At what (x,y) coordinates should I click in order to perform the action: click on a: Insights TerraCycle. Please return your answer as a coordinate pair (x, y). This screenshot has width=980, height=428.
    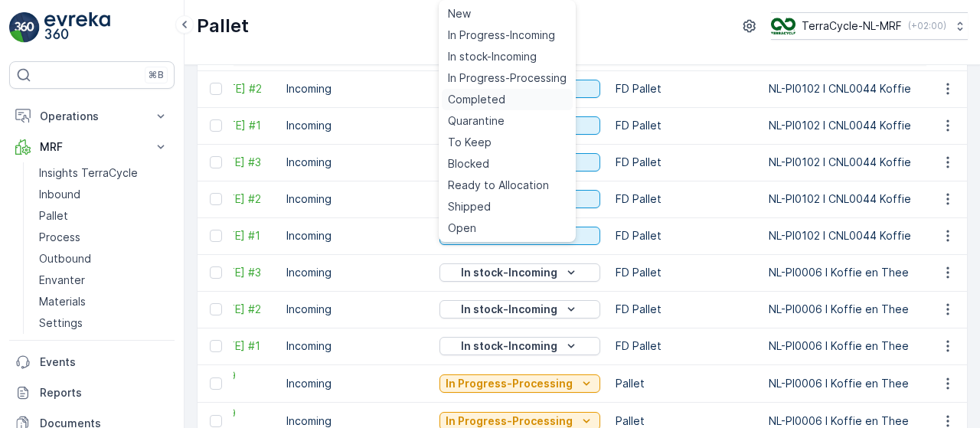
    Looking at the image, I should click on (103, 173).